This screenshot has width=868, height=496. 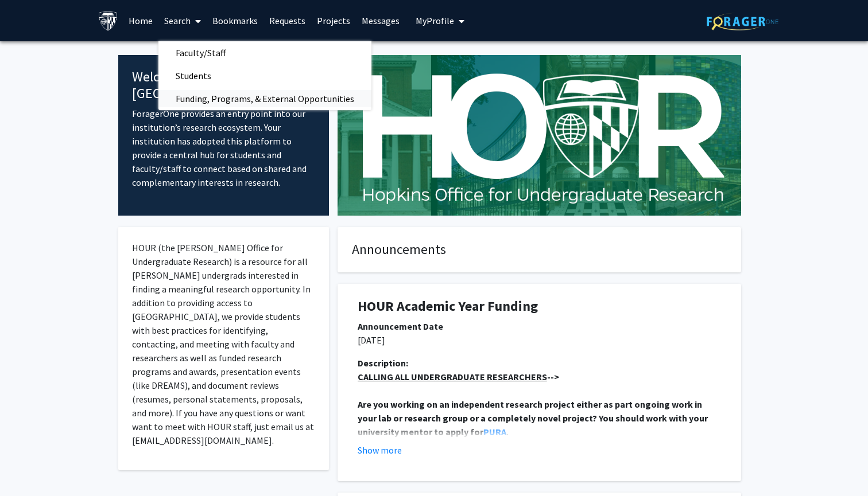 I want to click on a: Home, so click(x=141, y=20).